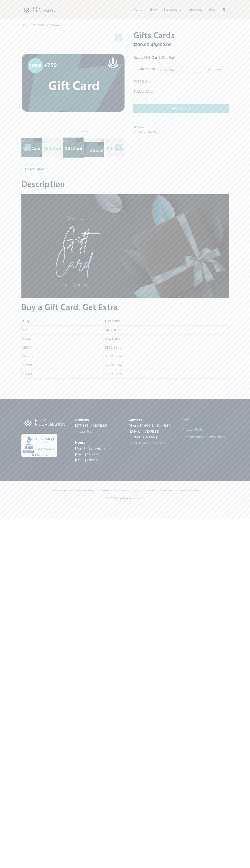  I want to click on img: 3000.png, so click(73, 83).